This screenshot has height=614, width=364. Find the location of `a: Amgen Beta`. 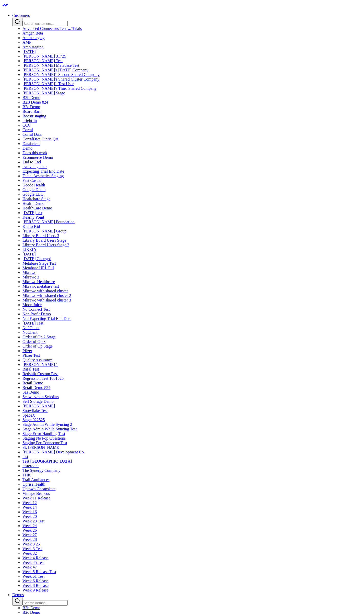

a: Amgen Beta is located at coordinates (33, 33).